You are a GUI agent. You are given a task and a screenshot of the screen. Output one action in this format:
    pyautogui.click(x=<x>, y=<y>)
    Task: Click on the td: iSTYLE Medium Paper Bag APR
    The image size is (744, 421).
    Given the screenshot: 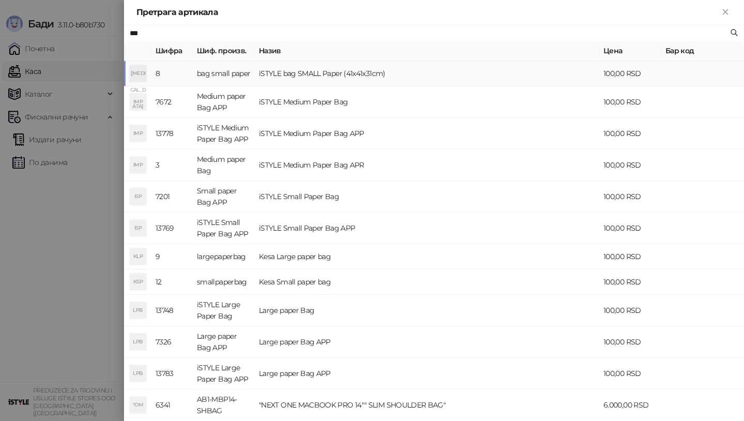 What is the action you would take?
    pyautogui.click(x=427, y=165)
    